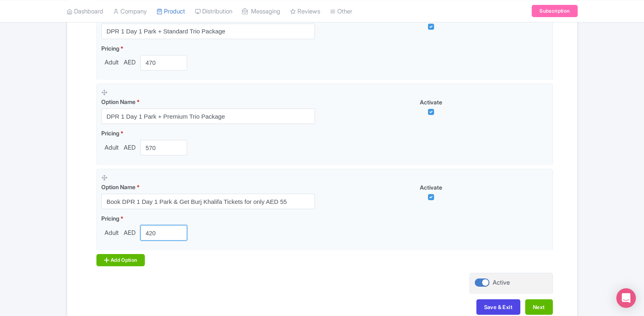 The width and height of the screenshot is (644, 316). Describe the element at coordinates (626, 298) in the screenshot. I see `div: Open Intercom Messenger` at that location.